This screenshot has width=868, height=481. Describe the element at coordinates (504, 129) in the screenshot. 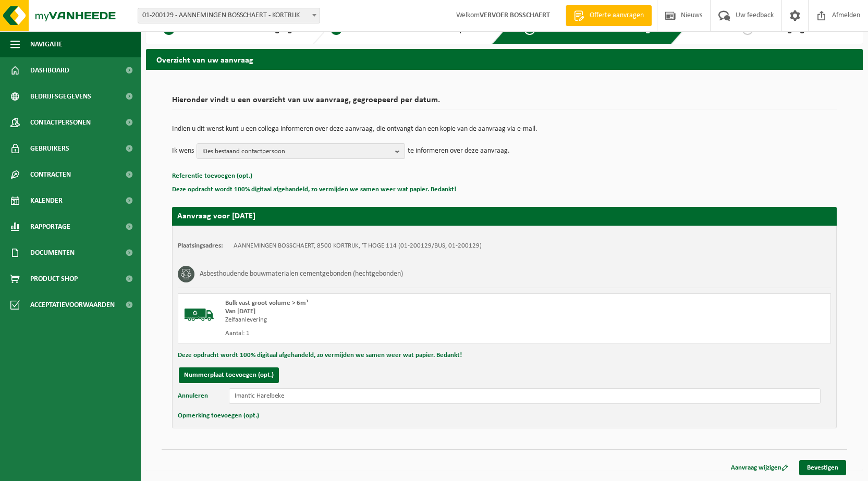

I see `p: Indien u dit wenst kunt u een collega informeren over deze aanvraag, die ontvangt dan een kopie v...` at that location.